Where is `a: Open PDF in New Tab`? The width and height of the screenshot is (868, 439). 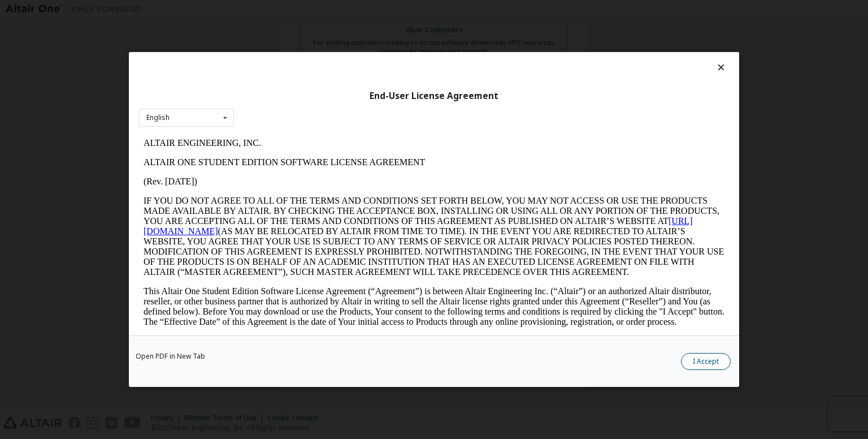 a: Open PDF in New Tab is located at coordinates (170, 356).